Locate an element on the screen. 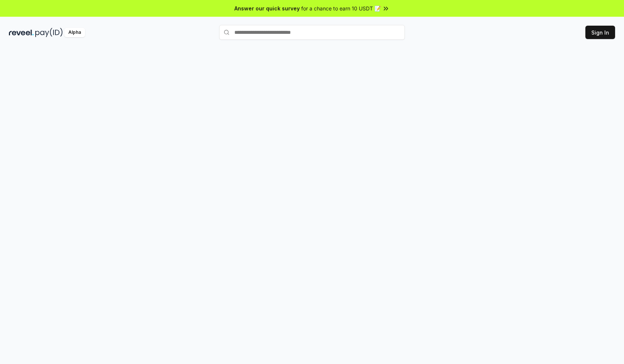 The height and width of the screenshot is (364, 624). span: Answer our quick survey is located at coordinates (267, 8).